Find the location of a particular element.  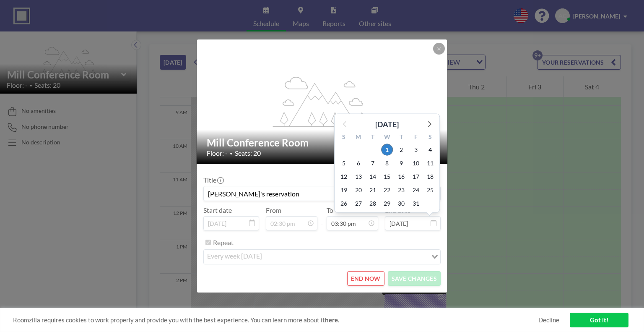

span: Tuesday, October 7, 2025 is located at coordinates (372, 163).